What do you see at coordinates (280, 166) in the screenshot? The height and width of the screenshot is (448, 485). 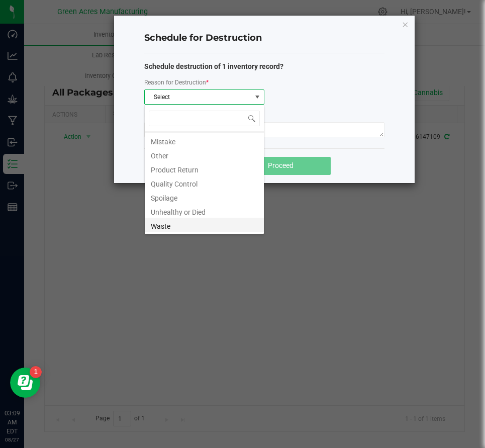 I see `button: Proceed` at bounding box center [280, 166].